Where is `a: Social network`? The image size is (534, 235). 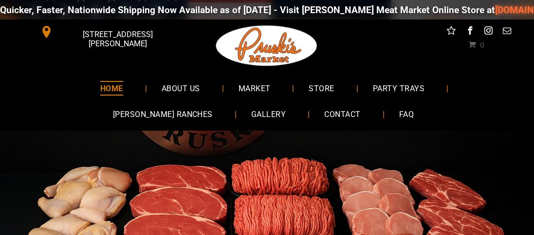 a: Social network is located at coordinates (451, 32).